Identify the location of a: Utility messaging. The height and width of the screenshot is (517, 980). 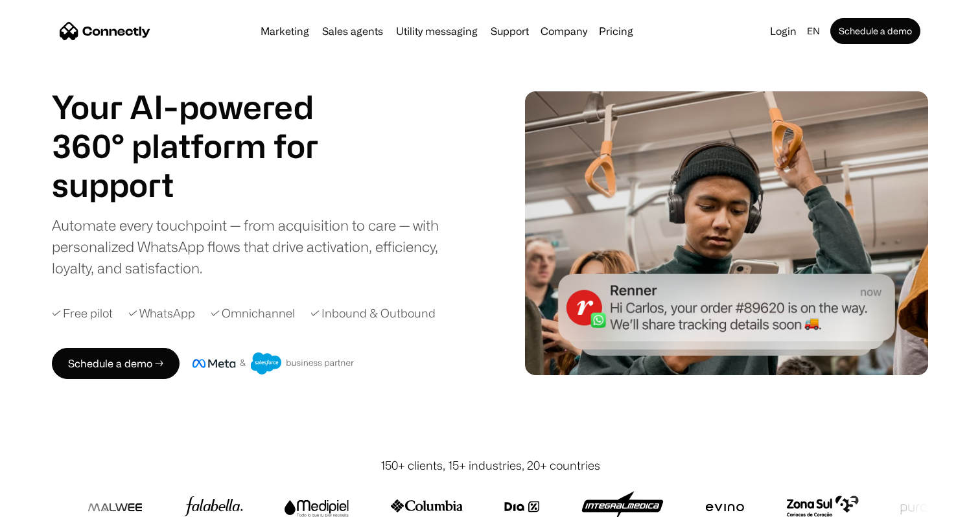
(437, 31).